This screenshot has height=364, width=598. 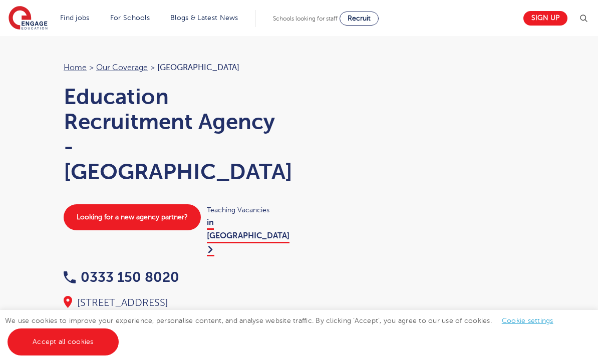 What do you see at coordinates (248, 209) in the screenshot?
I see `span: Teaching Vacancies` at bounding box center [248, 209].